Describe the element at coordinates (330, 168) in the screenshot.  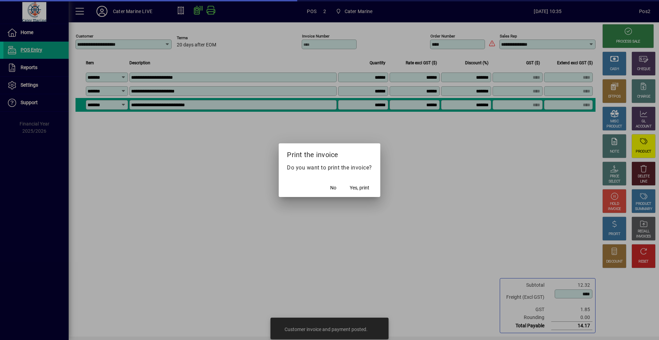
I see `p: Do you want to print the invoice?` at that location.